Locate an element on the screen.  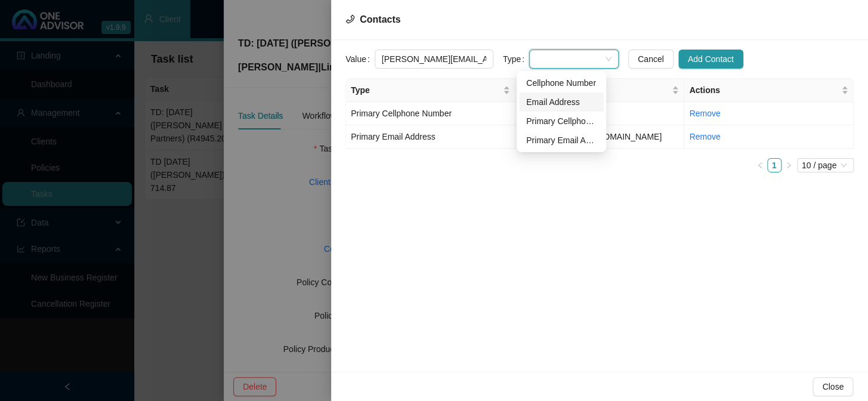
li: Previous Page is located at coordinates (760, 166).